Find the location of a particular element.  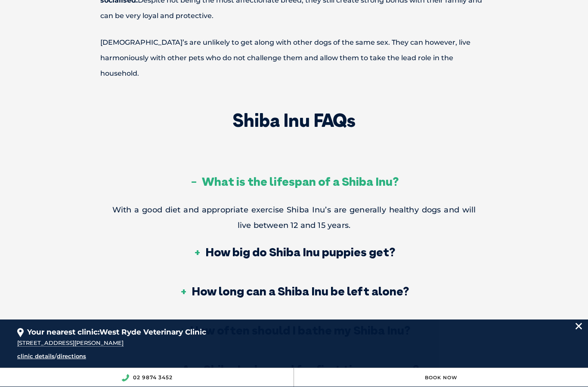

h3: How big do Shiba Inu puppies get? is located at coordinates (294, 252).